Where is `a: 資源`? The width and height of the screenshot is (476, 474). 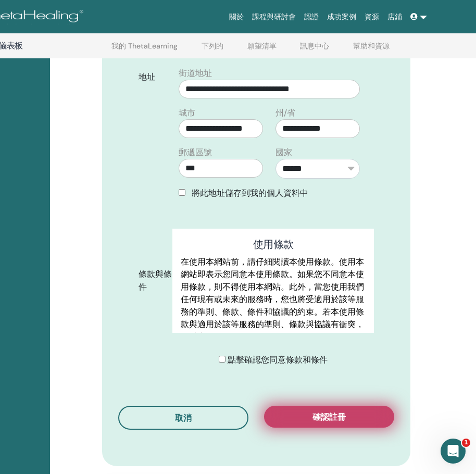
a: 資源 is located at coordinates (372, 17).